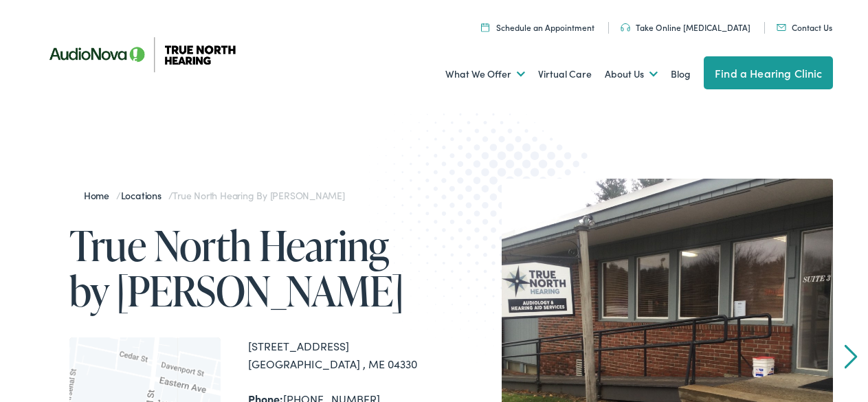 The width and height of the screenshot is (868, 402). I want to click on a: Find a Hearing Clinic, so click(768, 73).